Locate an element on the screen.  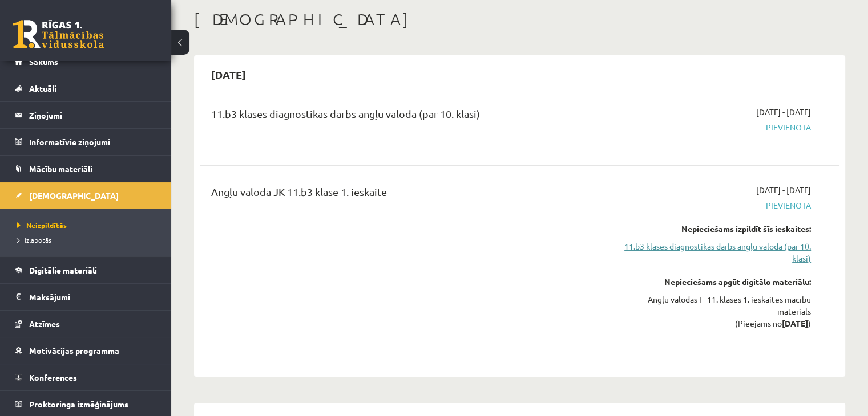
a: Sākums is located at coordinates (85, 62).